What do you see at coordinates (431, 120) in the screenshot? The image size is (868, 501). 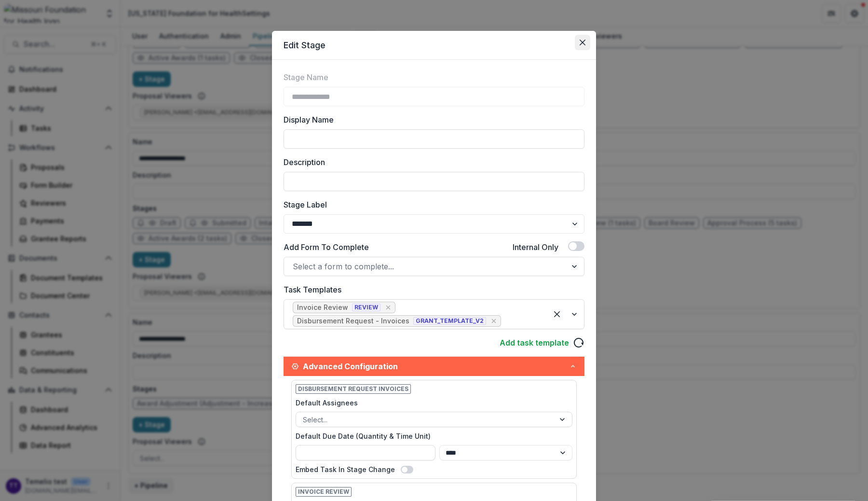 I see `label: Display Name` at bounding box center [431, 120].